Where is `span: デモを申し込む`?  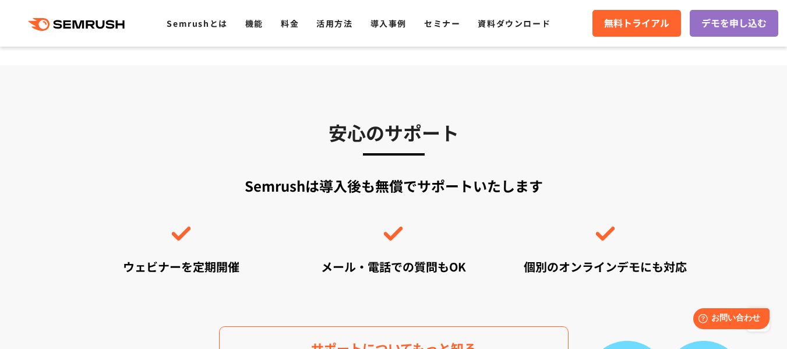
span: デモを申し込む is located at coordinates (734, 23).